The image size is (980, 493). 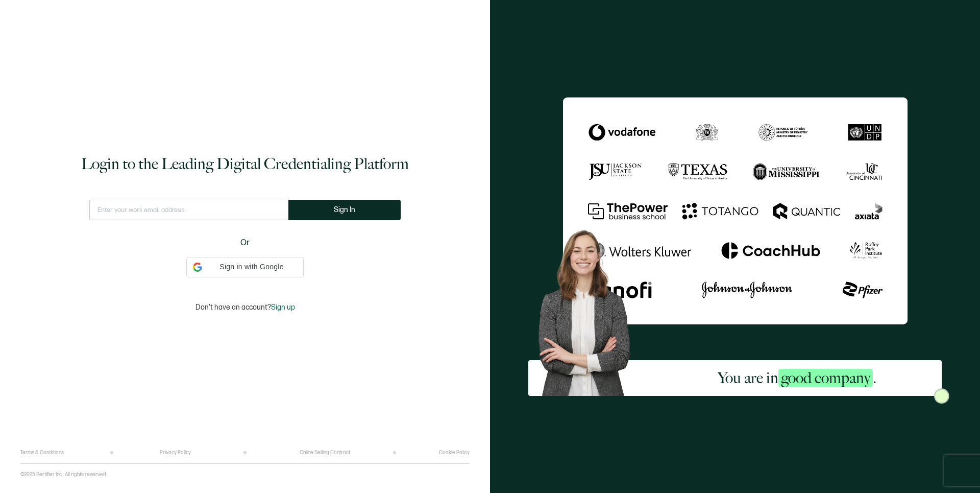 What do you see at coordinates (252, 266) in the screenshot?
I see `span: Sign in with Google` at bounding box center [252, 266].